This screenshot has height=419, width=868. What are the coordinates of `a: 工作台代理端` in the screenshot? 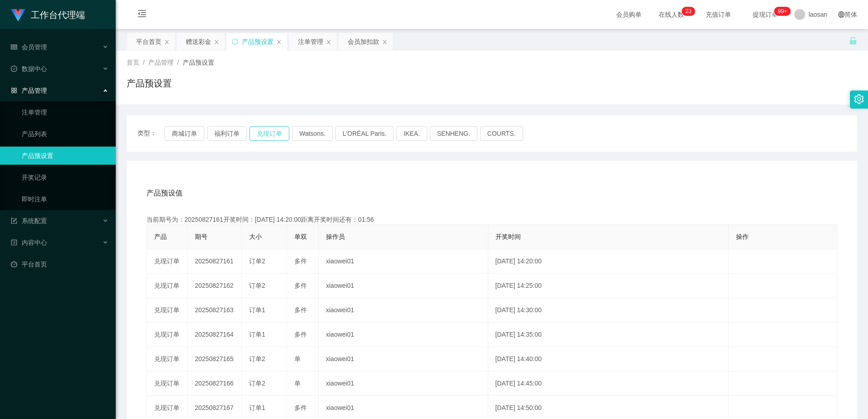 It's located at (48, 15).